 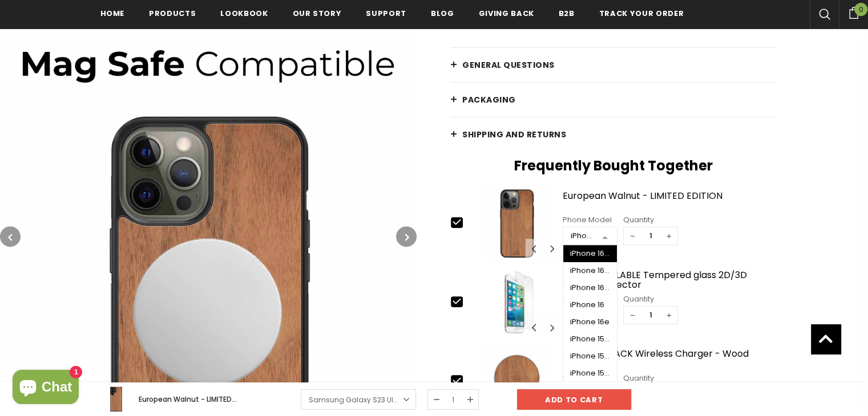 What do you see at coordinates (669, 359) in the screenshot?
I see `div: MagSafe BLACK Wireless Charger - Wood` at bounding box center [669, 359].